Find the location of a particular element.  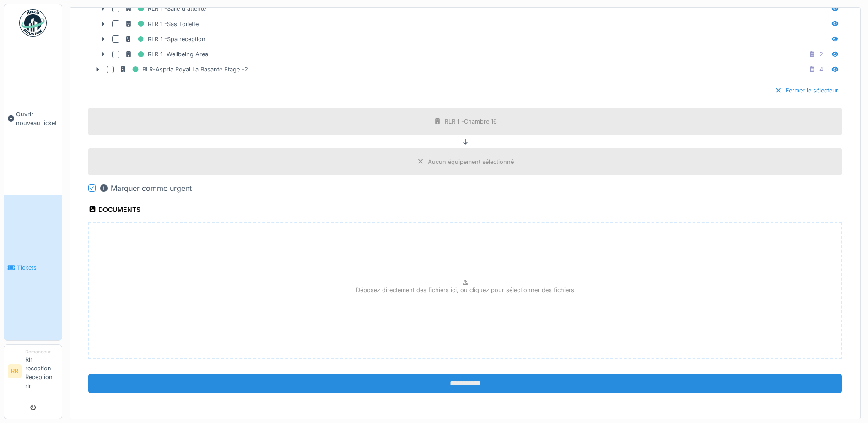

div: RLR 1 -Chambre 16 is located at coordinates (471, 121).